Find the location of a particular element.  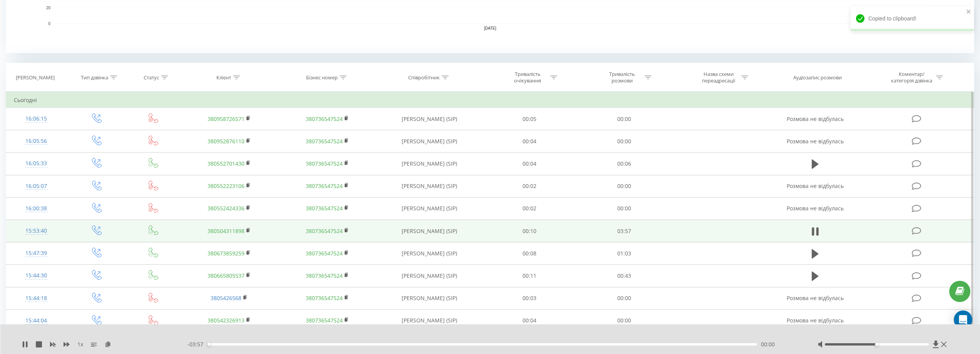

td: 00:10 is located at coordinates (530, 231).